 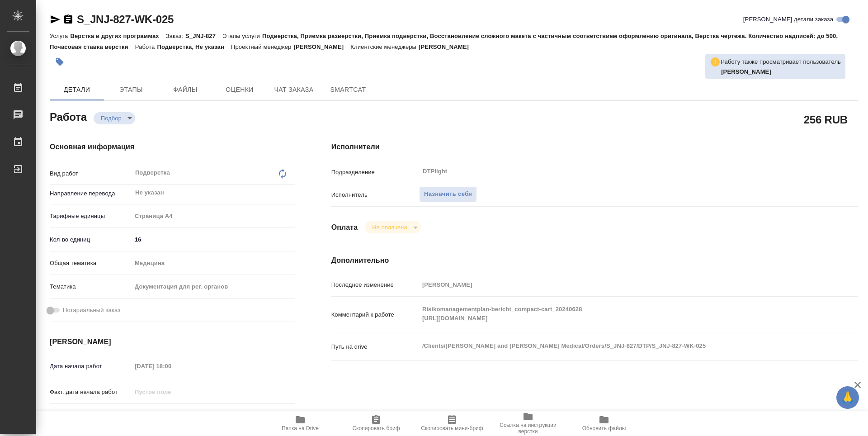 What do you see at coordinates (375, 195) in the screenshot?
I see `p: Исполнитель` at bounding box center [375, 195].